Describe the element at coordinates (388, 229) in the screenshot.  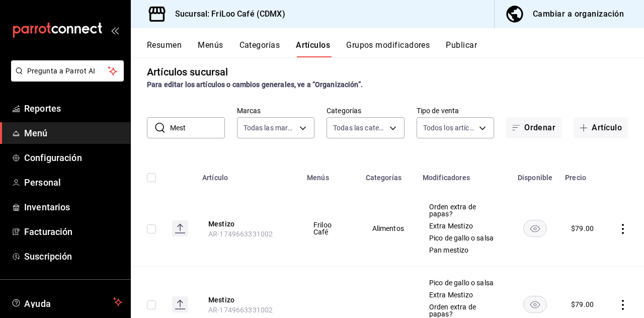
I see `span: Alimentos` at that location.